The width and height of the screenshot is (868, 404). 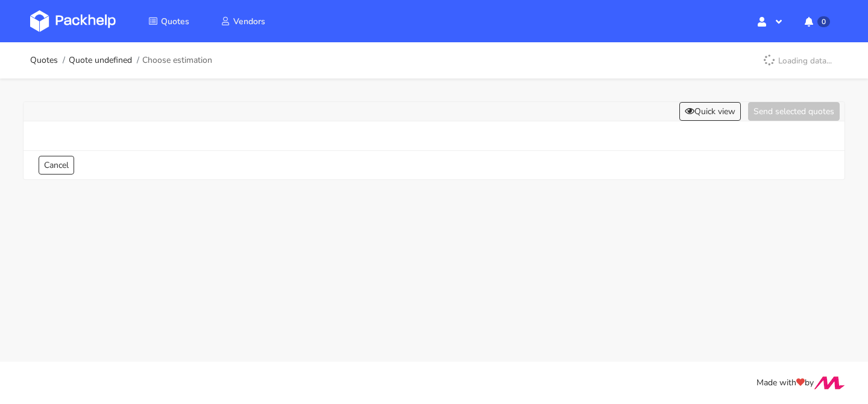 What do you see at coordinates (829, 383) in the screenshot?
I see `img: Move Closer` at bounding box center [829, 383].